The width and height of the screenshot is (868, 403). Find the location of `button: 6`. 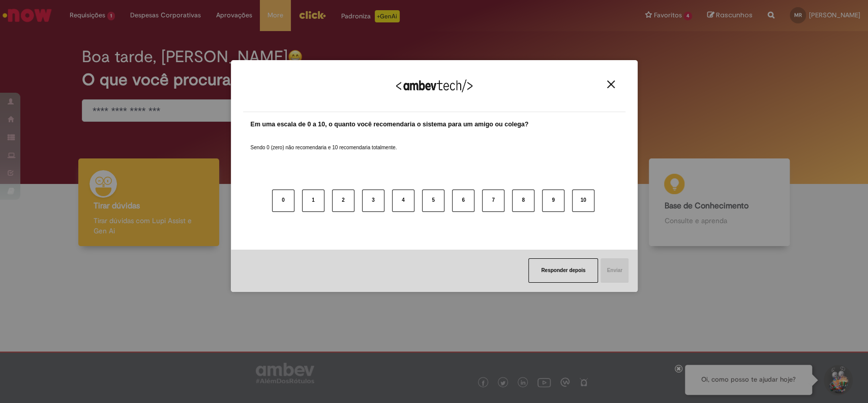

button: 6 is located at coordinates (464, 201).